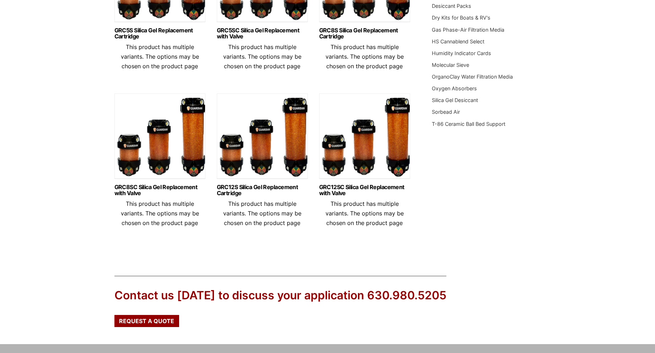 This screenshot has width=655, height=353. Describe the element at coordinates (461, 17) in the screenshot. I see `a: Dry Kits for Boats & RV's` at that location.